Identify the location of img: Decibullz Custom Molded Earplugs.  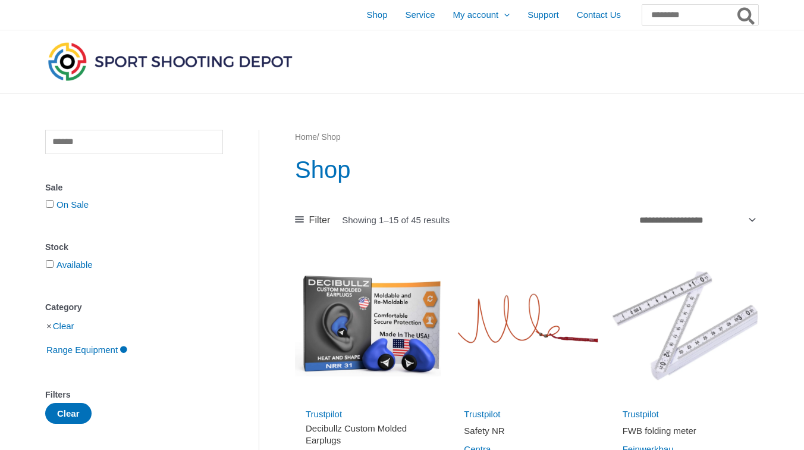
(368, 325).